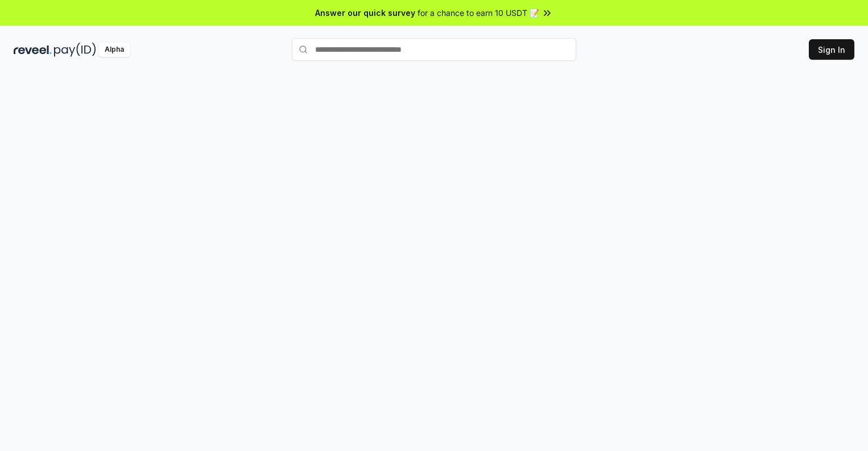 This screenshot has width=868, height=451. Describe the element at coordinates (32, 50) in the screenshot. I see `img: reveel_dark` at that location.